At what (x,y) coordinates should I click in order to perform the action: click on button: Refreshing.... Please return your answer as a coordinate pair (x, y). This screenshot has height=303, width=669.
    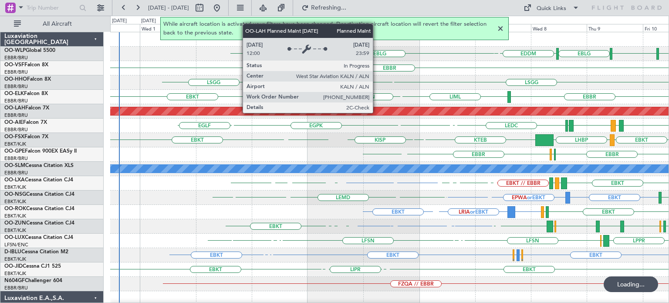
    Looking at the image, I should click on (324, 8).